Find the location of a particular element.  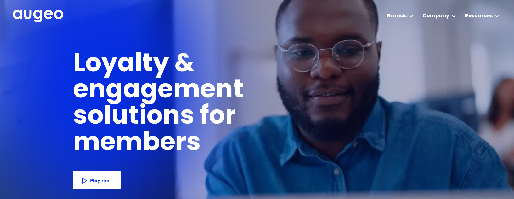

div: Resources is located at coordinates (479, 16).